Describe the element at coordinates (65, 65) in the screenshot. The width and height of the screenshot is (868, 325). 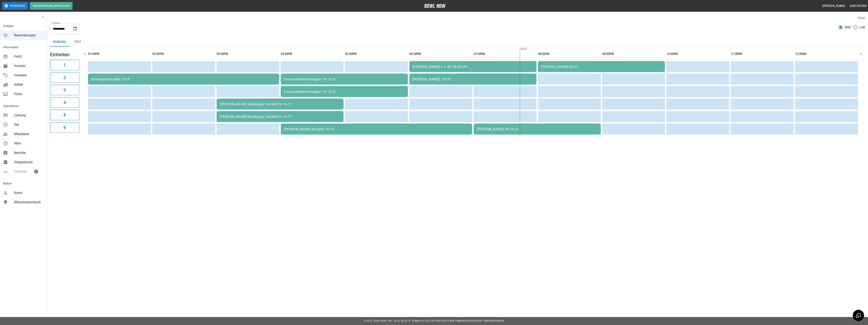
I see `button: 1` at that location.